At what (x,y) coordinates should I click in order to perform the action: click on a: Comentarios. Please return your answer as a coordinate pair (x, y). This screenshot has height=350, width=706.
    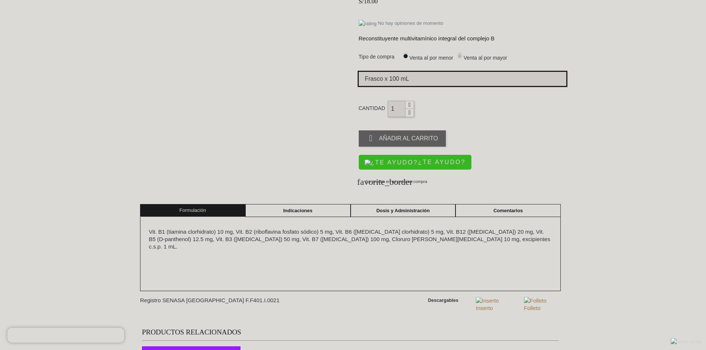
    Looking at the image, I should click on (508, 210).